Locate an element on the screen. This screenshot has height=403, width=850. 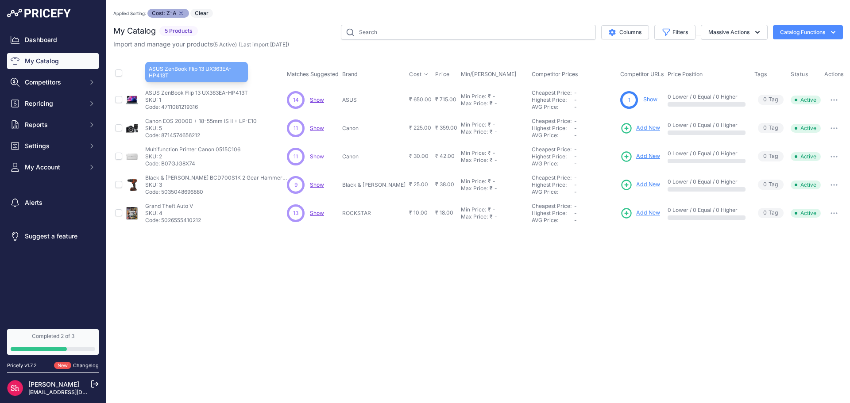
p: Canon is located at coordinates (374, 157).